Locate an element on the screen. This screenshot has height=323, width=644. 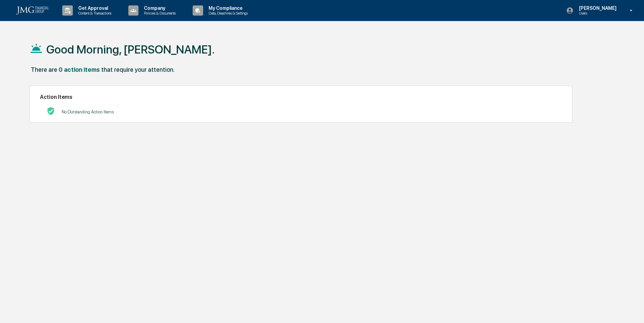
p: No Outstanding Action Items is located at coordinates (88, 112).